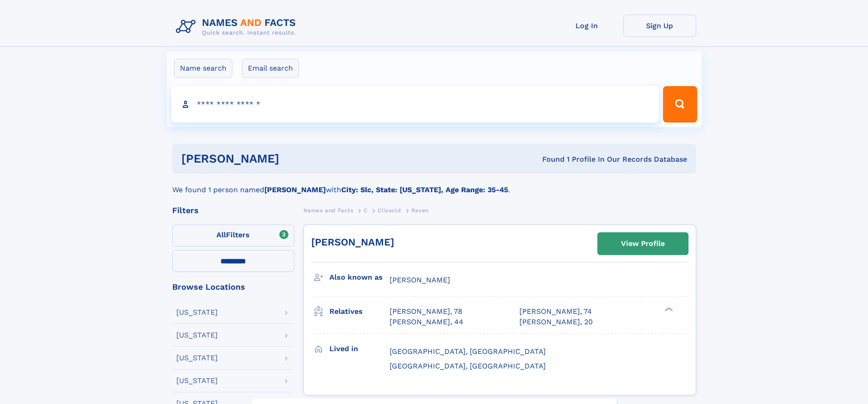 The height and width of the screenshot is (404, 868). What do you see at coordinates (420, 210) in the screenshot?
I see `span: Raven` at bounding box center [420, 210].